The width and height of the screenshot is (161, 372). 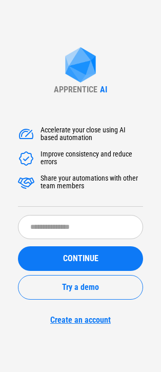 What do you see at coordinates (81, 287) in the screenshot?
I see `button: Try a demo` at bounding box center [81, 287].